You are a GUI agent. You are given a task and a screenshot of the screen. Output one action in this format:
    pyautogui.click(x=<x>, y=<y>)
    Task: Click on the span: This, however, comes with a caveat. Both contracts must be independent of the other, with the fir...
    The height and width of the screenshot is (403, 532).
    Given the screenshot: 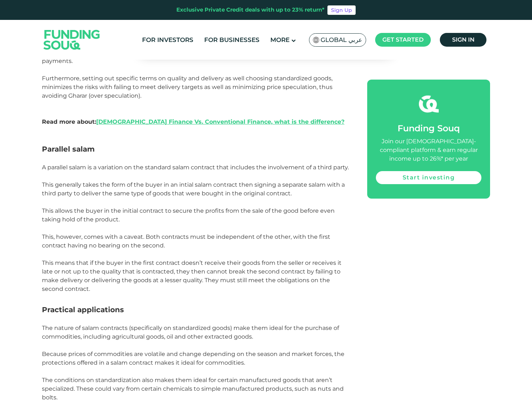 What is the action you would take?
    pyautogui.click(x=186, y=241)
    